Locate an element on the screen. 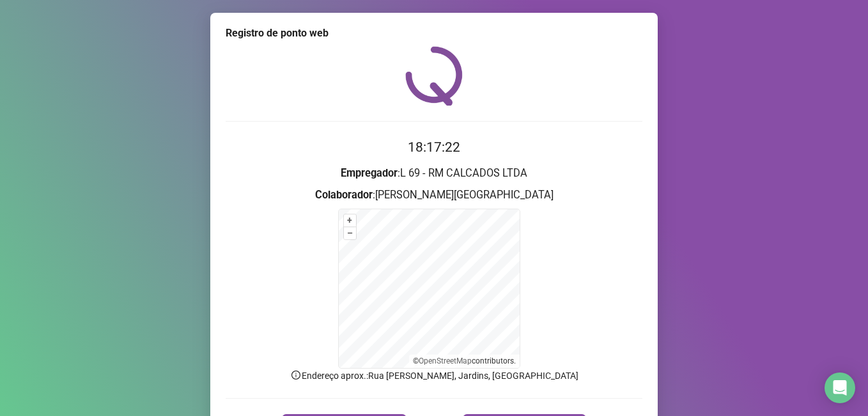 The width and height of the screenshot is (868, 416). strong: Empregador is located at coordinates (369, 172).